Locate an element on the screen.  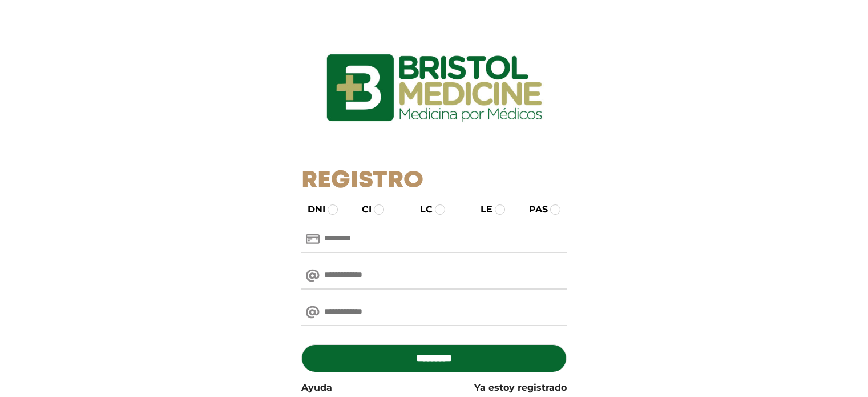
label: LC is located at coordinates (421, 210).